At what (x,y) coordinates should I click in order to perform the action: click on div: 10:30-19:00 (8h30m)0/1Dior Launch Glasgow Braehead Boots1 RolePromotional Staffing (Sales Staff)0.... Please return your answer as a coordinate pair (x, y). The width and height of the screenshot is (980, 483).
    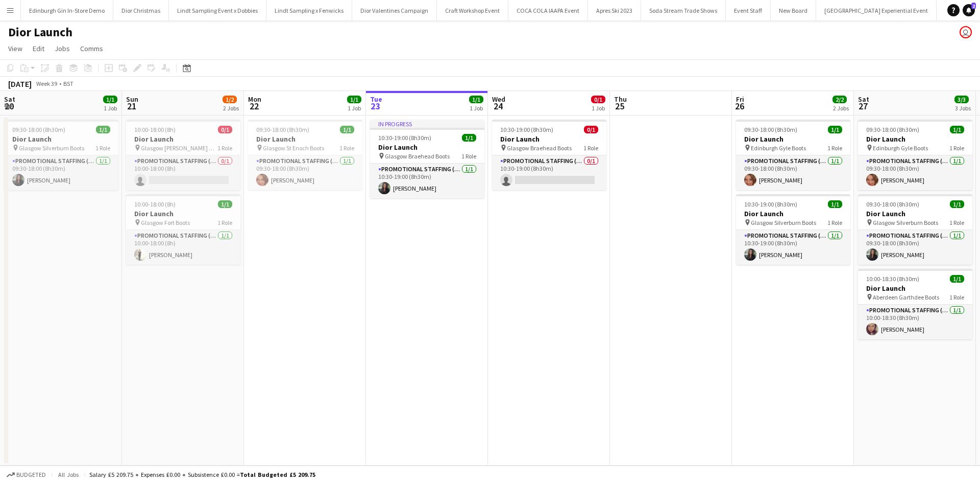
    Looking at the image, I should click on (549, 155).